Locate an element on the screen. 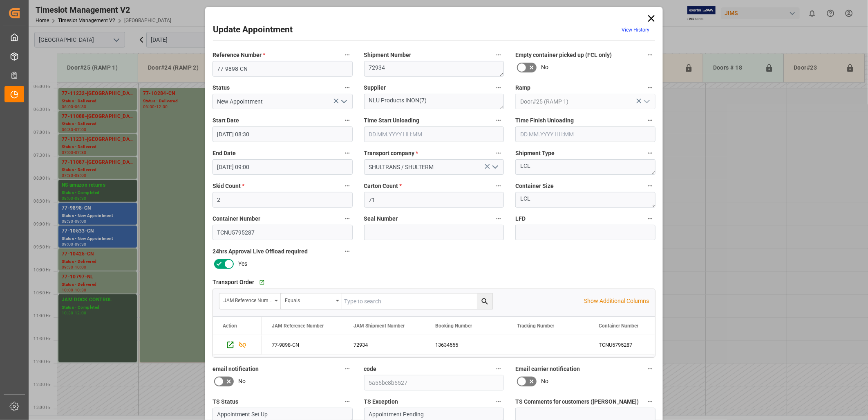  button: Seal Number is located at coordinates (498, 219).